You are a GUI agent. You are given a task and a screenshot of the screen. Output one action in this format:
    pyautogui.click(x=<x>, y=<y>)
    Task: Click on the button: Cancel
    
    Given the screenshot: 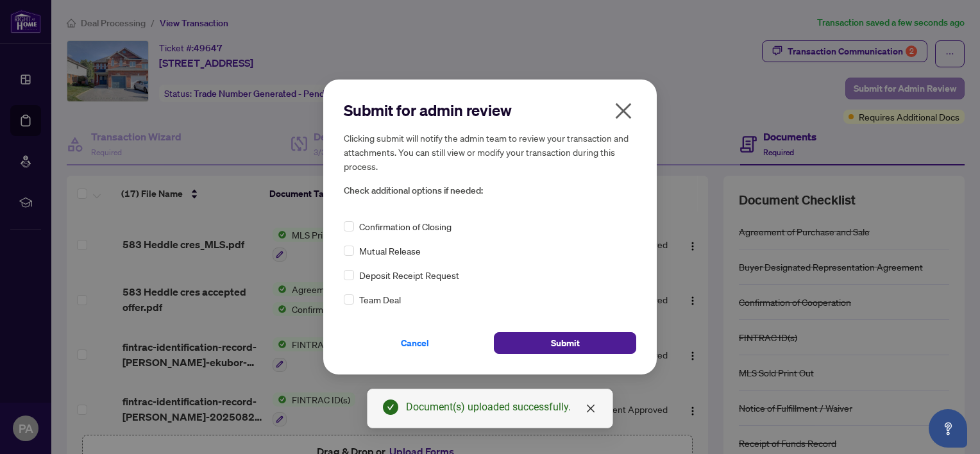 What is the action you would take?
    pyautogui.click(x=415, y=343)
    